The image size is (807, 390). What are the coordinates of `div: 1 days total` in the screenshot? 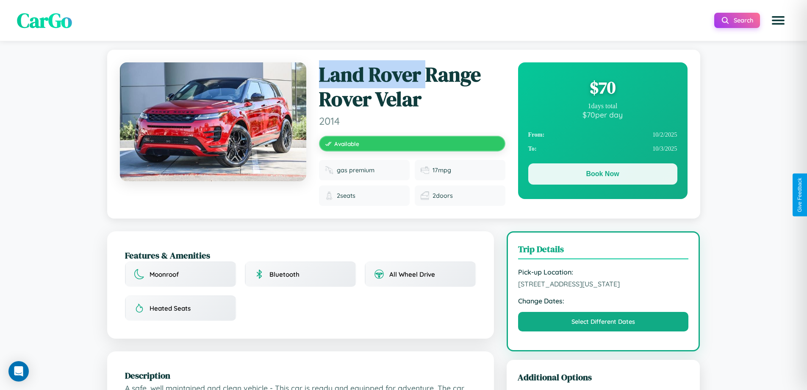 It's located at (603, 106).